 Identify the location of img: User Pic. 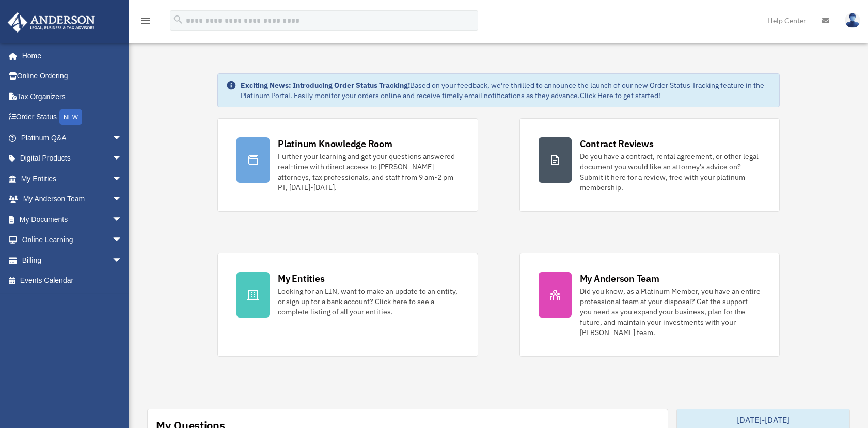
(852, 20).